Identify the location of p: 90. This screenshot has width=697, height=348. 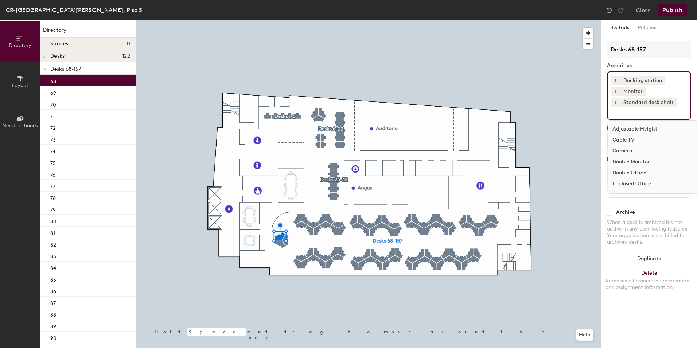
(53, 337).